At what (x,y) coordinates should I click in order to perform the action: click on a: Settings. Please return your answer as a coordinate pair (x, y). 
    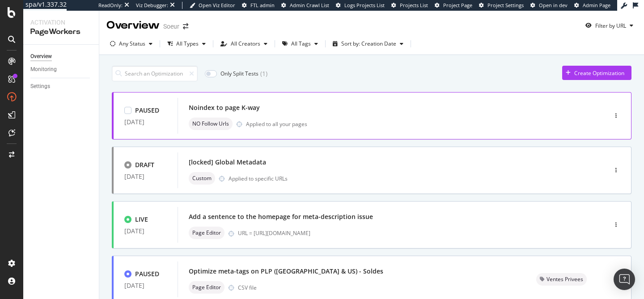
    Looking at the image, I should click on (61, 87).